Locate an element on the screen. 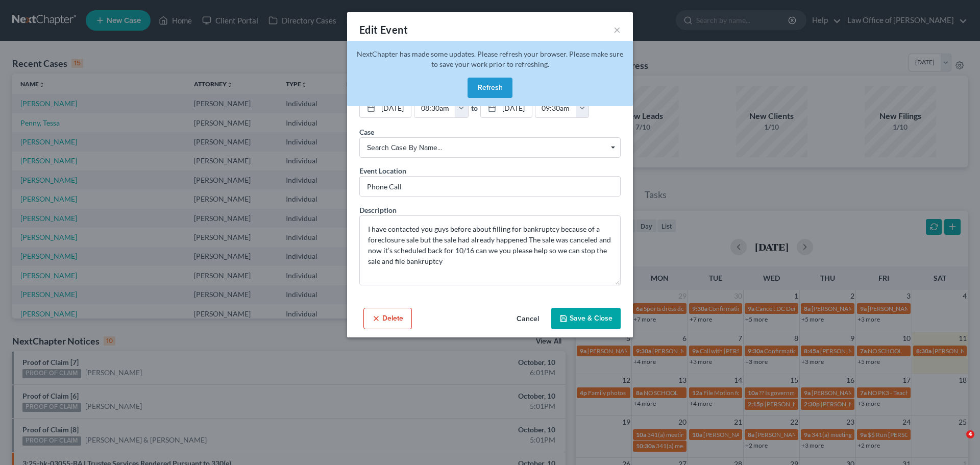 The height and width of the screenshot is (465, 980). button: Cancel is located at coordinates (528, 319).